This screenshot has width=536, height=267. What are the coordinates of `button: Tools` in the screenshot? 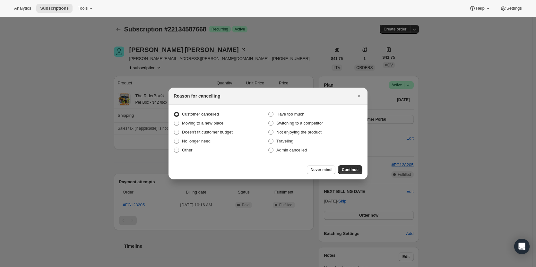 It's located at (86, 8).